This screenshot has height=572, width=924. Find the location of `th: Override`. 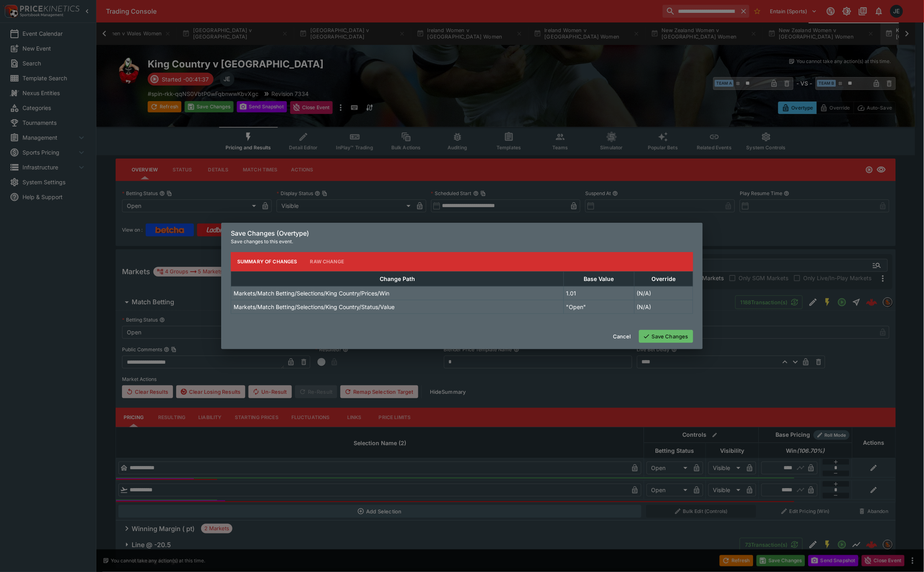

th: Override is located at coordinates (664, 278).